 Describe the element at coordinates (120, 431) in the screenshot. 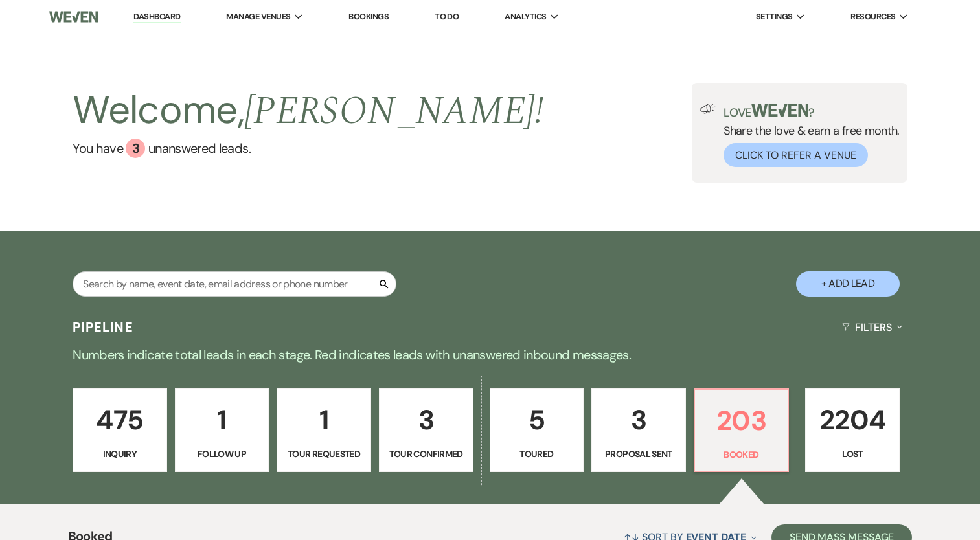

I see `a: 475Inquiry` at that location.